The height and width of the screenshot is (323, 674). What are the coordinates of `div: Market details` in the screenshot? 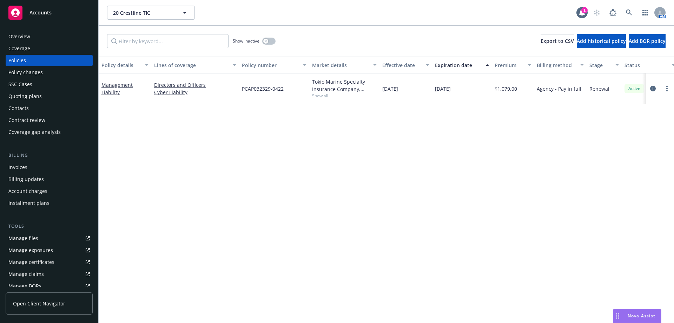 It's located at (341, 65).